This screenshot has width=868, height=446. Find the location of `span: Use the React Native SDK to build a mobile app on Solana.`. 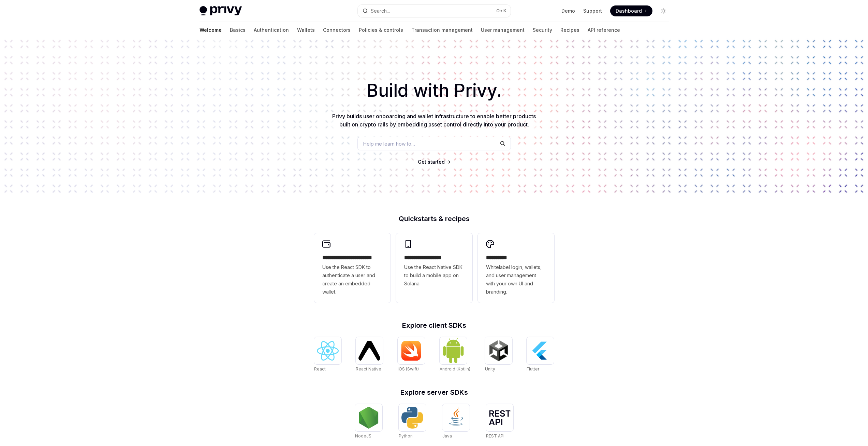

span: Use the React Native SDK to build a mobile app on Solana. is located at coordinates (434, 275).